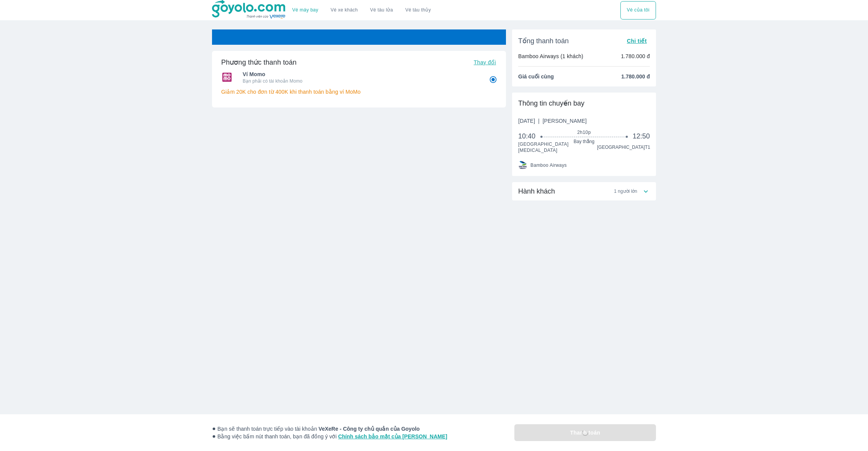 Image resolution: width=868 pixels, height=451 pixels. Describe the element at coordinates (530, 136) in the screenshot. I see `span: 10:40` at that location.